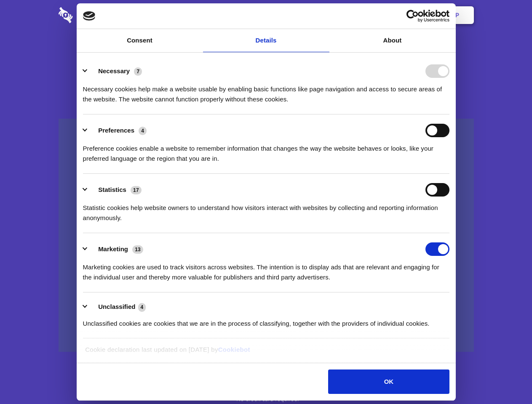 Image resolution: width=532 pixels, height=404 pixels. What do you see at coordinates (265, 15) in the screenshot?
I see `a: Pricing` at bounding box center [265, 15].